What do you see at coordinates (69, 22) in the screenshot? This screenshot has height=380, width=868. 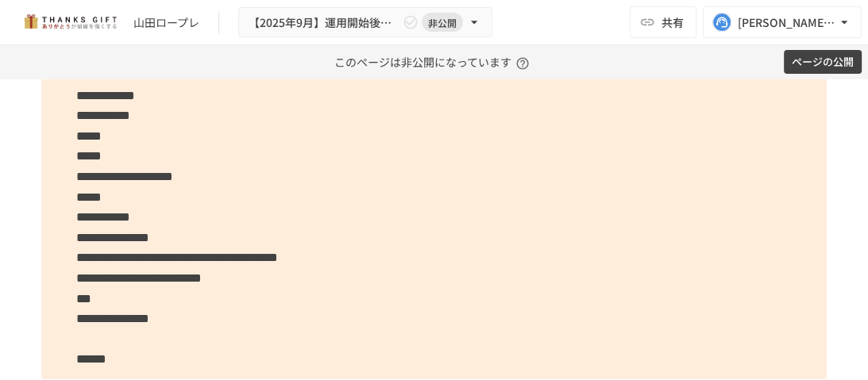 I see `img: mMP1OxWUAhQbsRWCurg7vIHe5HqDpP7qZo7fRoNLXQh` at bounding box center [69, 22].